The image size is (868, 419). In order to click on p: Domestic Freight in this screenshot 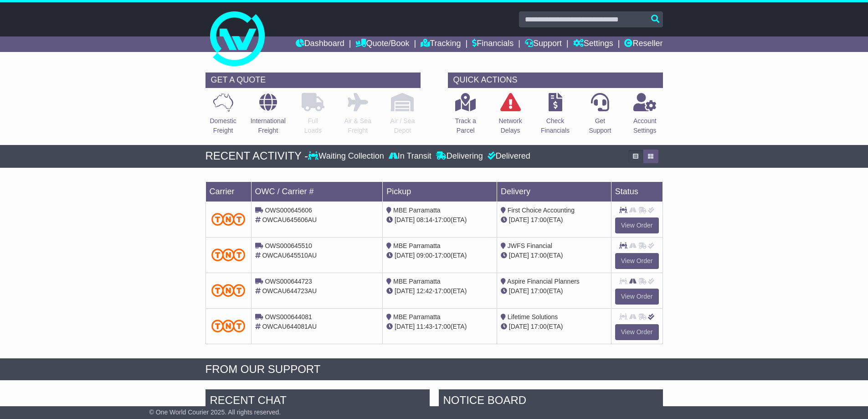, I will do `click(222, 126)`.